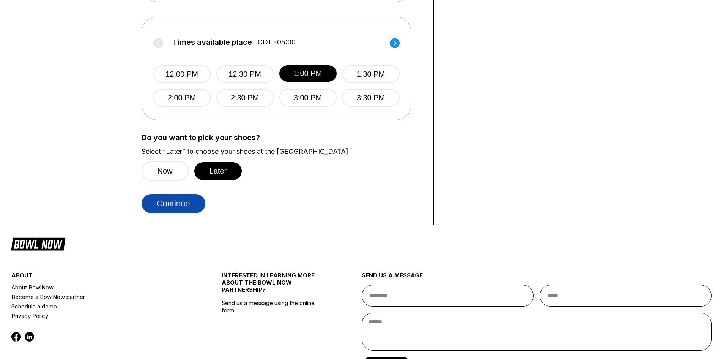  I want to click on label: Do you want to pick your shoes?, so click(282, 137).